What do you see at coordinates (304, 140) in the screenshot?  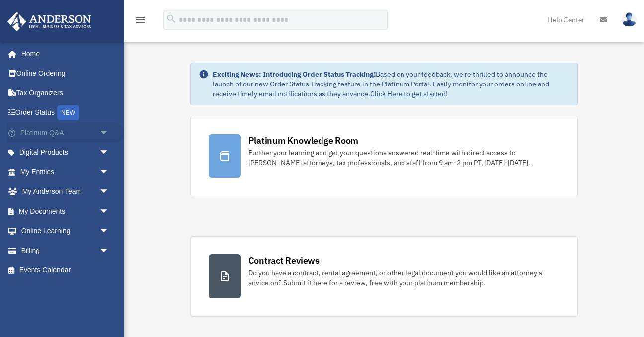 I see `div: Platinum Knowledge Room` at bounding box center [304, 140].